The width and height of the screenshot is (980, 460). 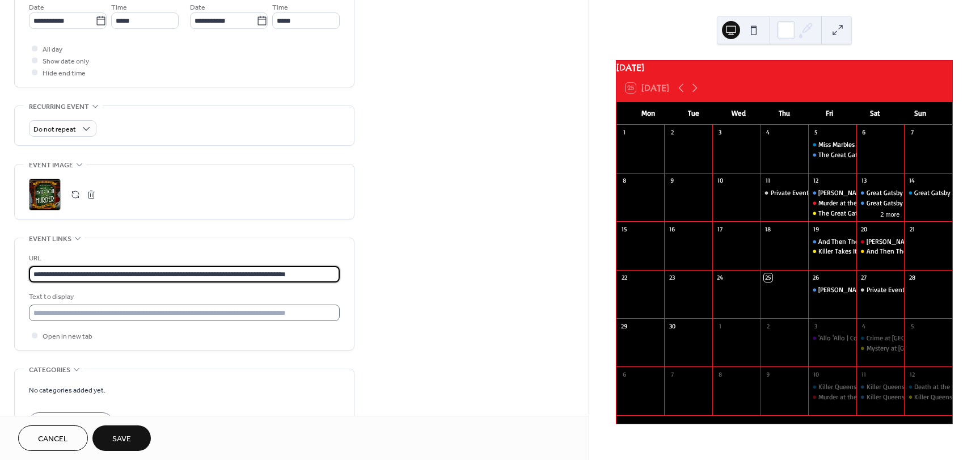 What do you see at coordinates (50, 239) in the screenshot?
I see `span: Event links` at bounding box center [50, 239].